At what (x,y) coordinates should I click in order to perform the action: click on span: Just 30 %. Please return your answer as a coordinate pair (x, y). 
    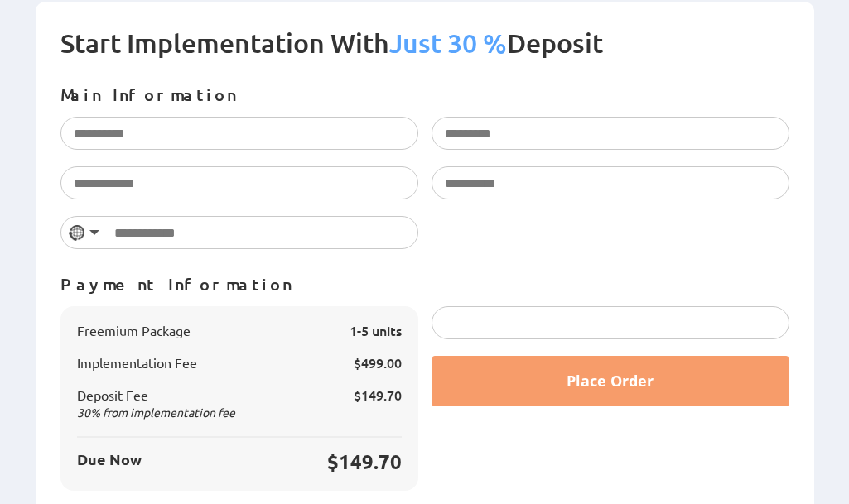
    Looking at the image, I should click on (449, 42).